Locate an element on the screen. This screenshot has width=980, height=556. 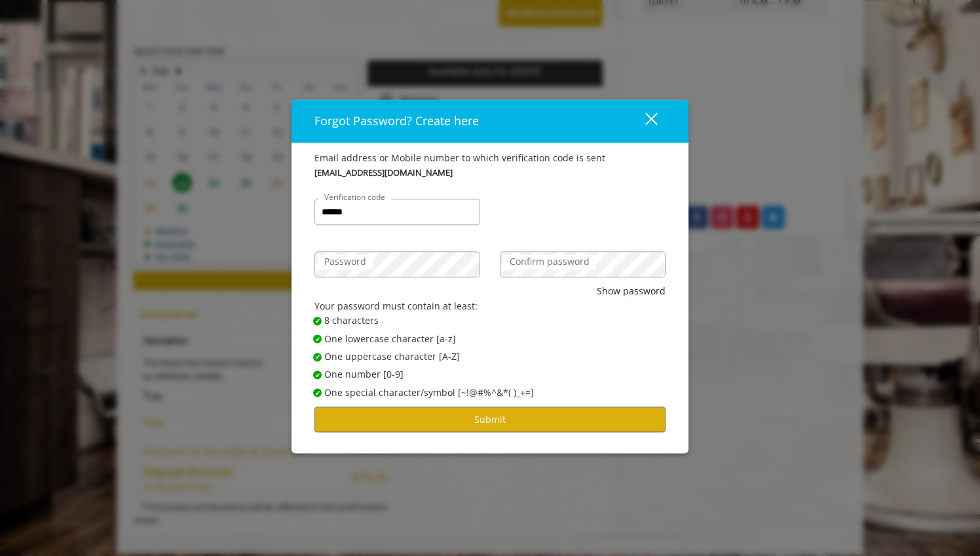
label: Password is located at coordinates (345, 262).